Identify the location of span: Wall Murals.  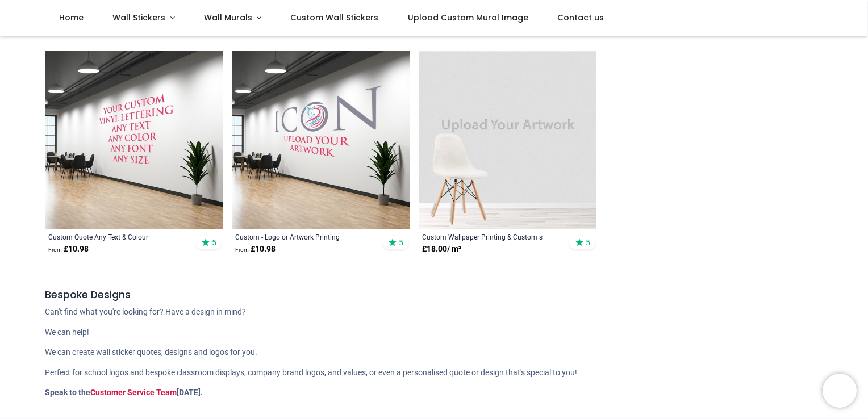
(227, 17).